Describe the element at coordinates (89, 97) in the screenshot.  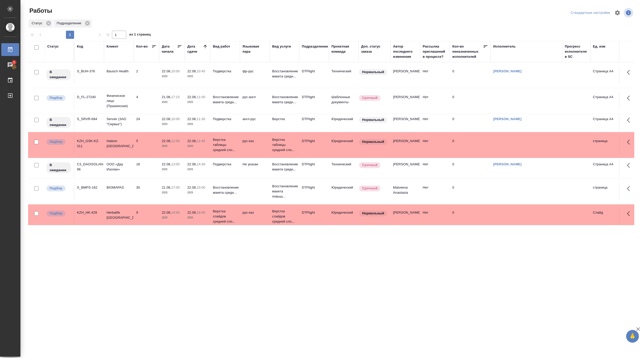
I see `div: D_FL-27240` at that location.